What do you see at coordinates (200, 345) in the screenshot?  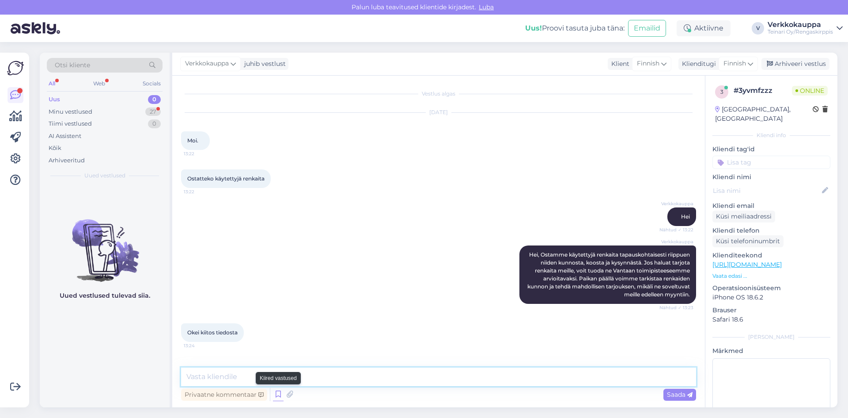 I see `span: 13:24` at bounding box center [200, 345].